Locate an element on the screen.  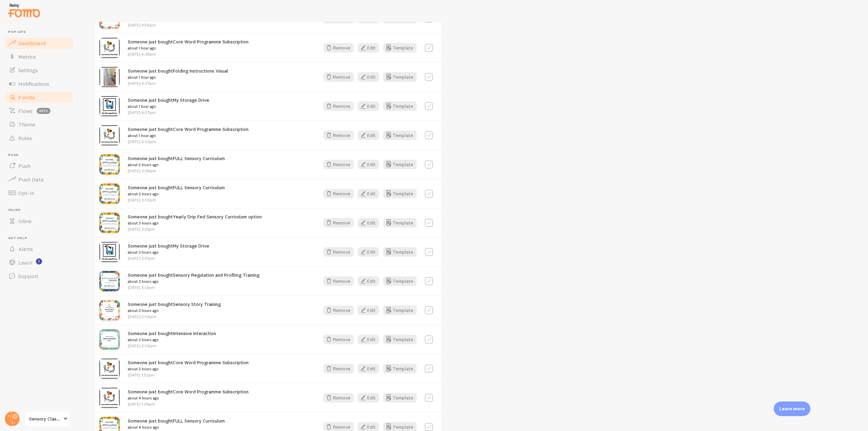
span: Theme is located at coordinates (27, 124).